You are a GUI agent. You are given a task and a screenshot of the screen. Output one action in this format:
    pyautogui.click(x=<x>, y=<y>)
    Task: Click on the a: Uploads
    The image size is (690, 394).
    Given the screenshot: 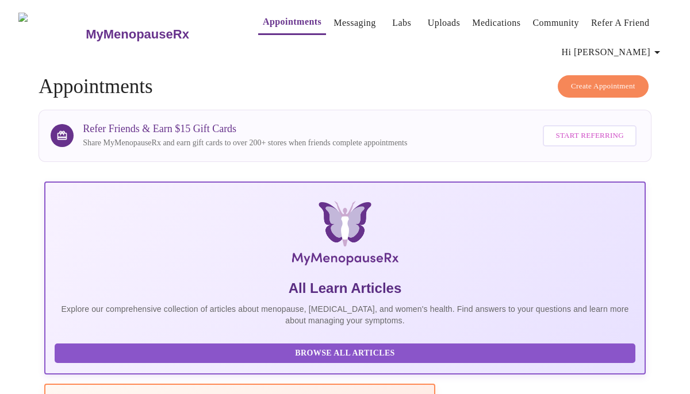 What is the action you would take?
    pyautogui.click(x=444, y=23)
    